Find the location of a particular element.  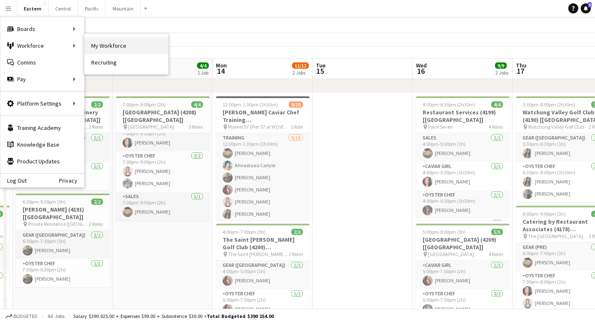

a: 5 is located at coordinates (586, 8).